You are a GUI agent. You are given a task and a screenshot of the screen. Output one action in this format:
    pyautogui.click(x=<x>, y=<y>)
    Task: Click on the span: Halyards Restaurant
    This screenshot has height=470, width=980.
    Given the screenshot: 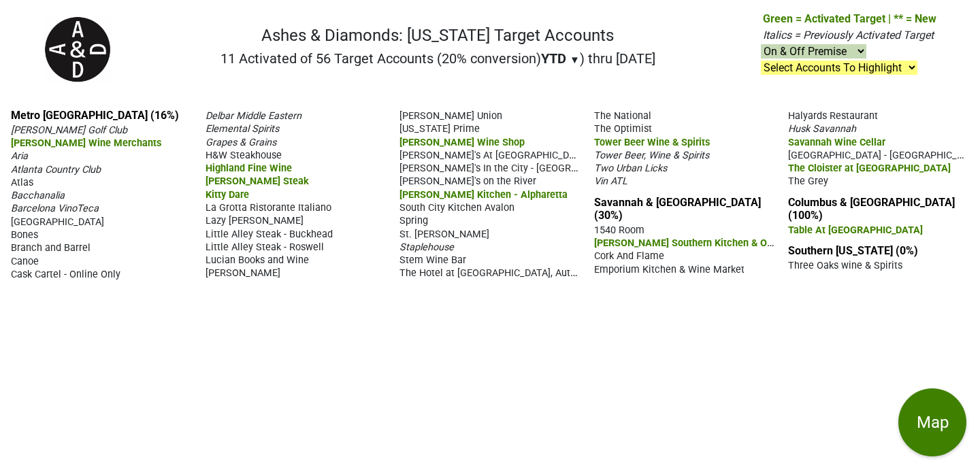 What is the action you would take?
    pyautogui.click(x=833, y=116)
    